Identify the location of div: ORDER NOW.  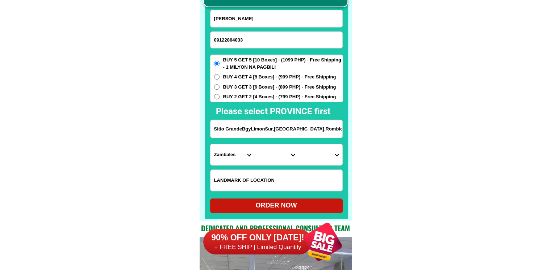
(276, 206).